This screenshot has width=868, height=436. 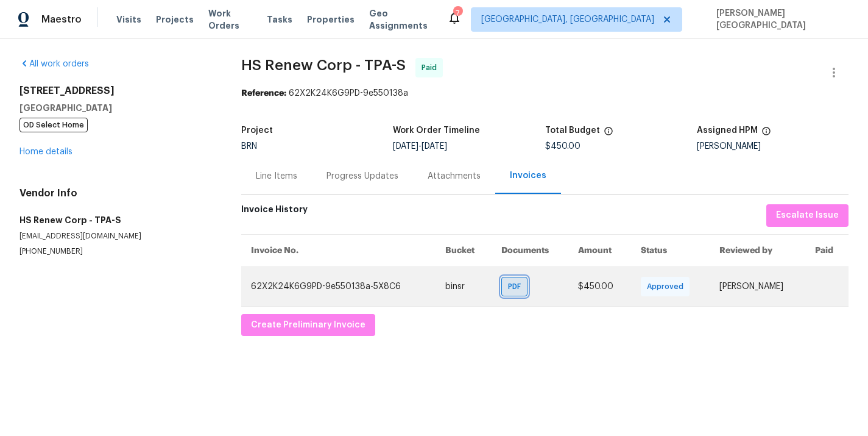 I want to click on span: Create Preliminary Invoice, so click(x=308, y=325).